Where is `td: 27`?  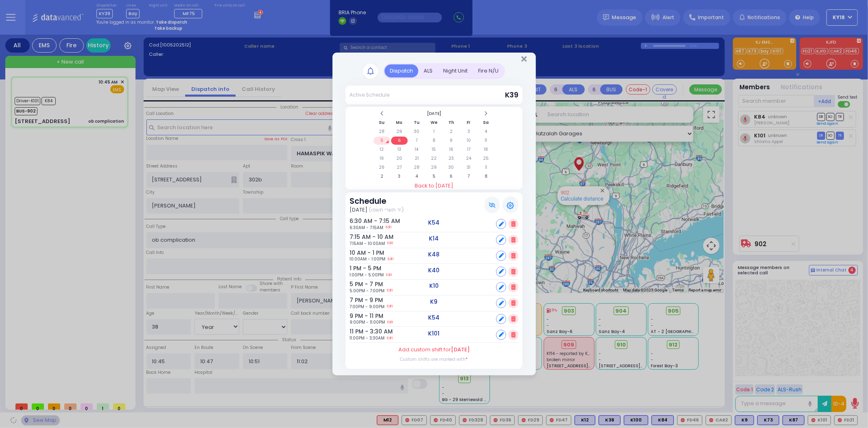 td: 27 is located at coordinates (399, 168).